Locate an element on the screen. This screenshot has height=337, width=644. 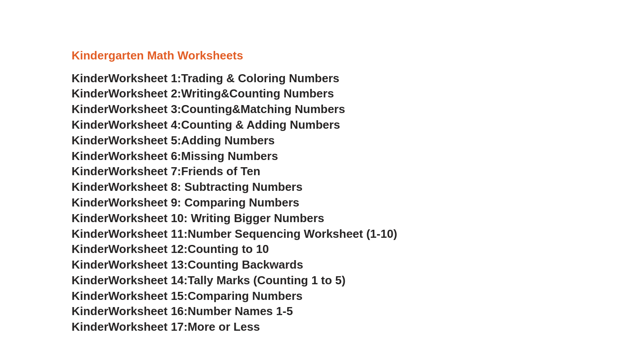
a: KinderWorksheet 9: Comparing Numbers is located at coordinates (185, 202).